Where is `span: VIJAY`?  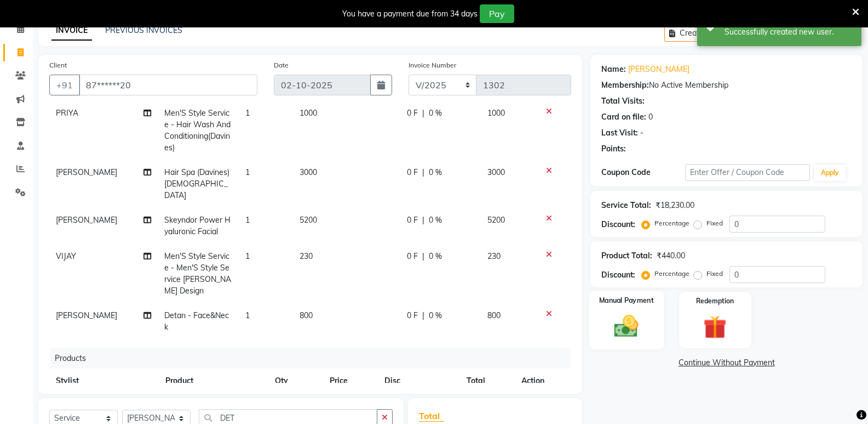
span: VIJAY is located at coordinates (66, 256).